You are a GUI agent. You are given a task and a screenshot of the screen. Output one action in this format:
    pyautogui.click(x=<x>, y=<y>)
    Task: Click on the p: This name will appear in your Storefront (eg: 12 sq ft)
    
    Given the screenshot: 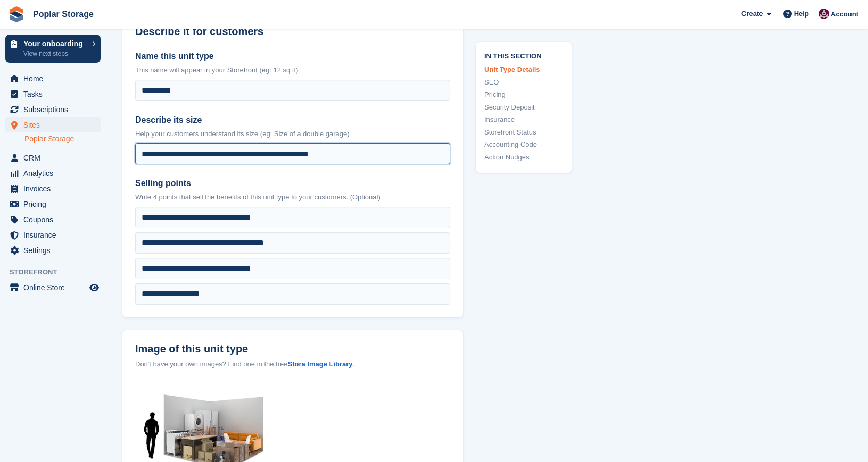 What is the action you would take?
    pyautogui.click(x=292, y=70)
    